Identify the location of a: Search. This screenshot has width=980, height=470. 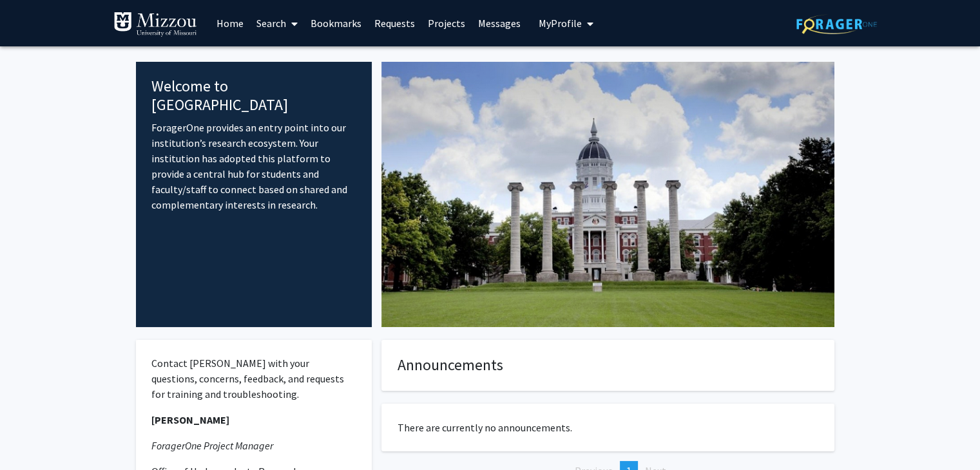
(277, 24).